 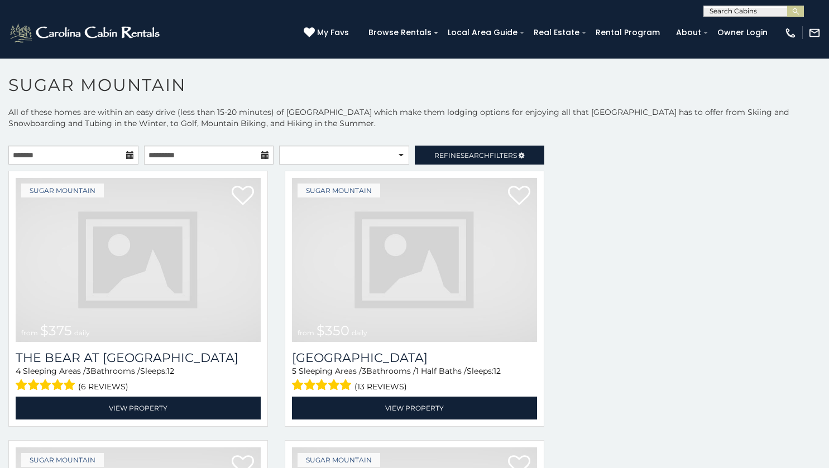 I want to click on span: (13 reviews), so click(x=381, y=387).